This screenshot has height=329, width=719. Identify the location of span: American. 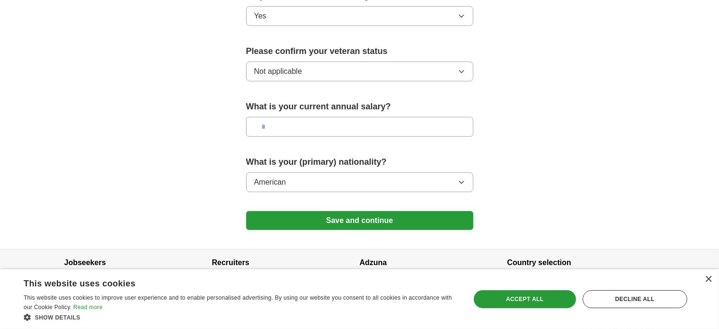
(270, 182).